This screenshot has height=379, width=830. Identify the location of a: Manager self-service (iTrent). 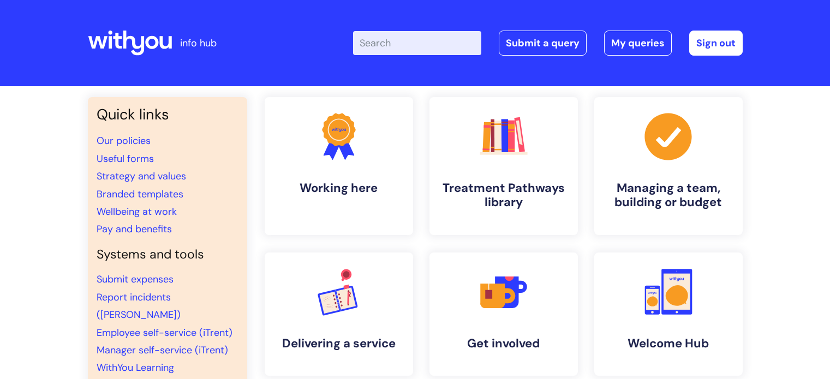
(162, 351).